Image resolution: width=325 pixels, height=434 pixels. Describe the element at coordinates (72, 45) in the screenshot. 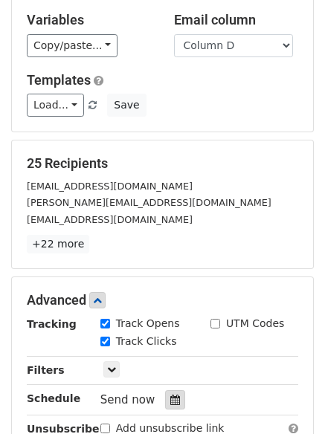

I see `a: Copy/paste...` at that location.